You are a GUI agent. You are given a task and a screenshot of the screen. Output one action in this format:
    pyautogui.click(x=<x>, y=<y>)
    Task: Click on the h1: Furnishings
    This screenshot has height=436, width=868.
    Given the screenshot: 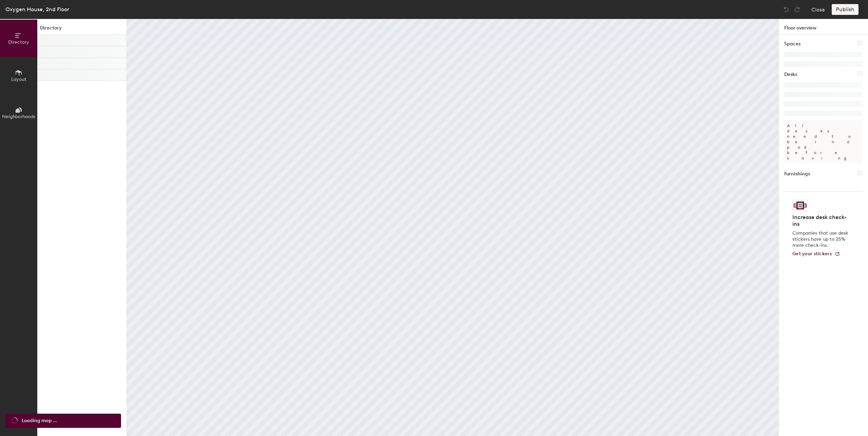 What is the action you would take?
    pyautogui.click(x=797, y=174)
    